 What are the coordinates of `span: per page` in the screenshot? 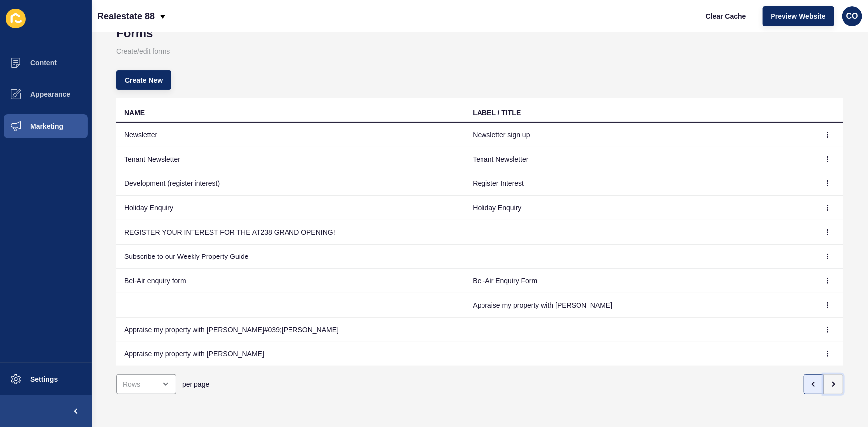 It's located at (196, 384).